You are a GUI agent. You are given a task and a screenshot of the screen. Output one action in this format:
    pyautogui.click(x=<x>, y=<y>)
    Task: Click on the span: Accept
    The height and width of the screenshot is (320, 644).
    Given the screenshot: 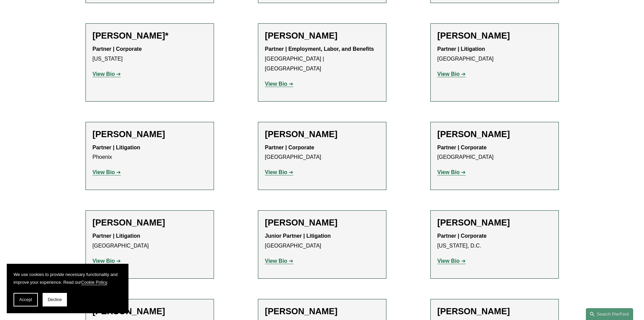 What is the action you would take?
    pyautogui.click(x=26, y=300)
    